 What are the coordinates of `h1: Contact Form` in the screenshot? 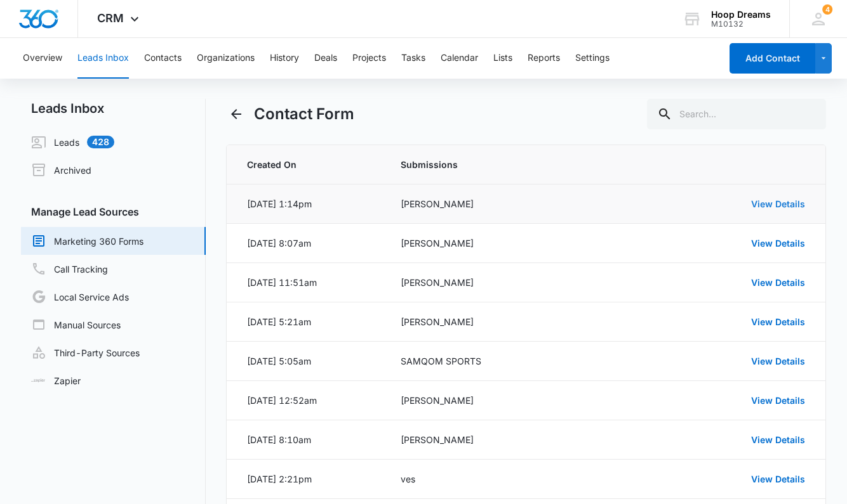 It's located at (304, 114).